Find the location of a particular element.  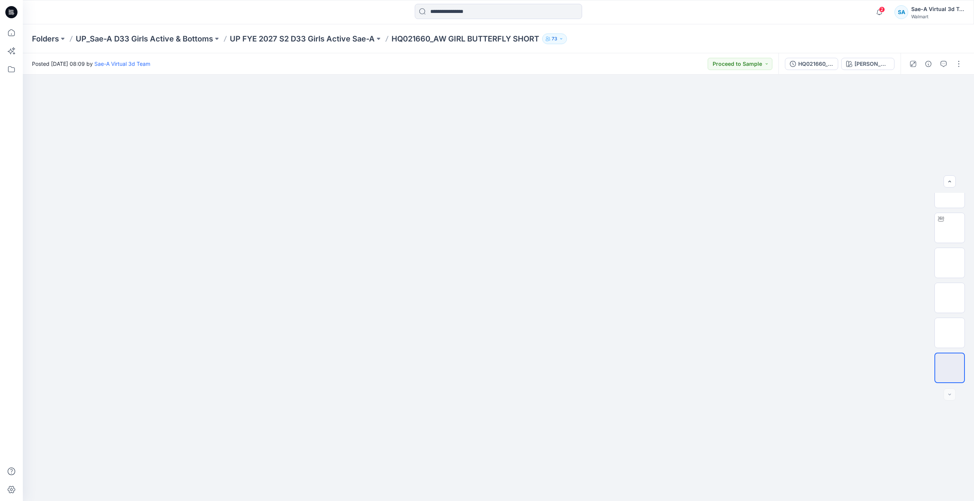

p: Folders is located at coordinates (45, 39).